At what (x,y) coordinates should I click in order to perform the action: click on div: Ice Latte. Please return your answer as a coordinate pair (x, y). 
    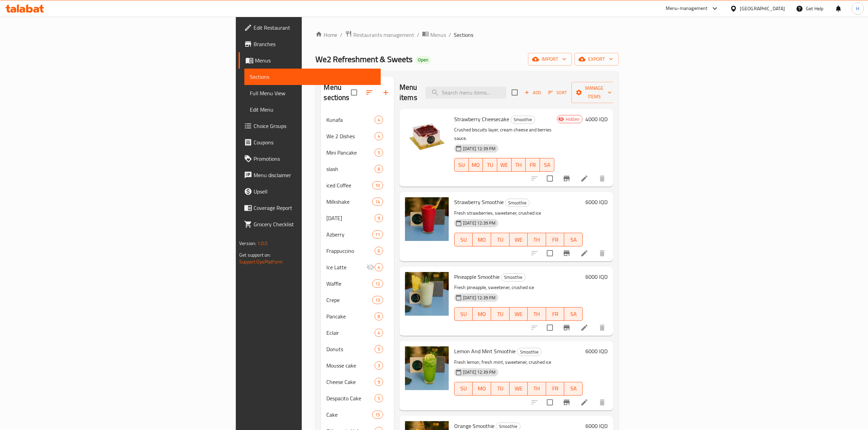
    Looking at the image, I should click on (346, 268).